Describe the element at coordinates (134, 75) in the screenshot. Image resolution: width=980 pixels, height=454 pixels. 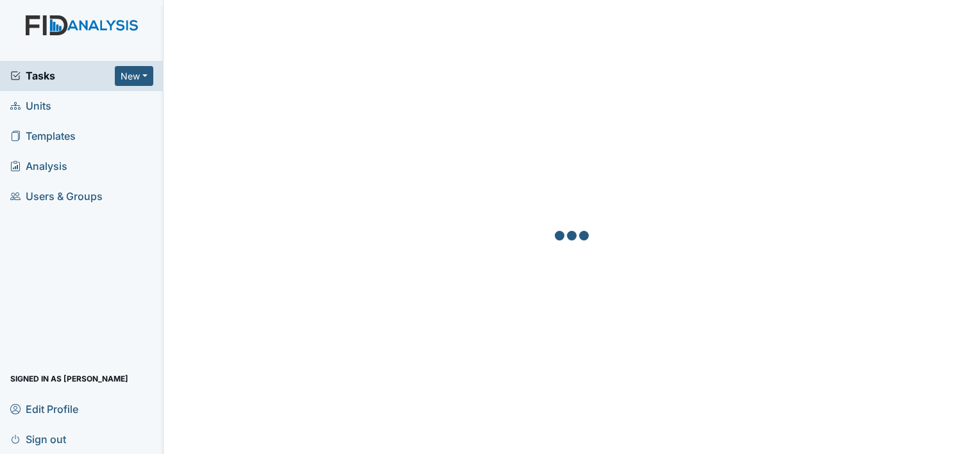
I see `button: New` at that location.